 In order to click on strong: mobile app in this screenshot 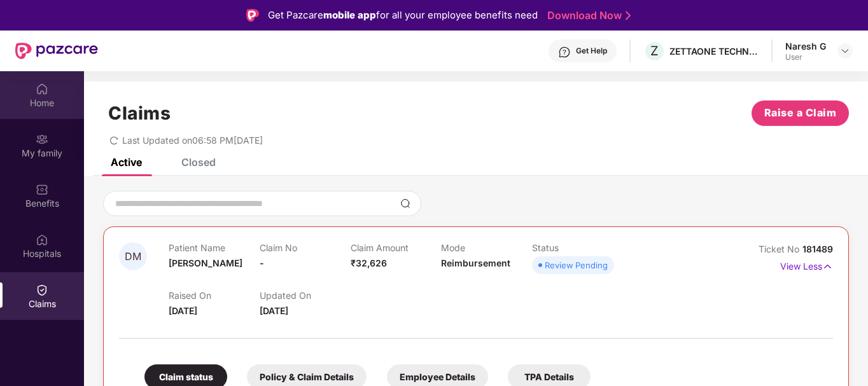, I will do `click(349, 14)`.